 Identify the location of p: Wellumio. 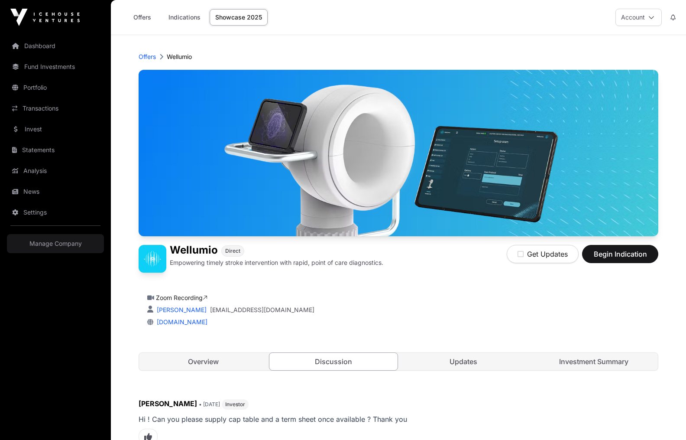
(179, 57).